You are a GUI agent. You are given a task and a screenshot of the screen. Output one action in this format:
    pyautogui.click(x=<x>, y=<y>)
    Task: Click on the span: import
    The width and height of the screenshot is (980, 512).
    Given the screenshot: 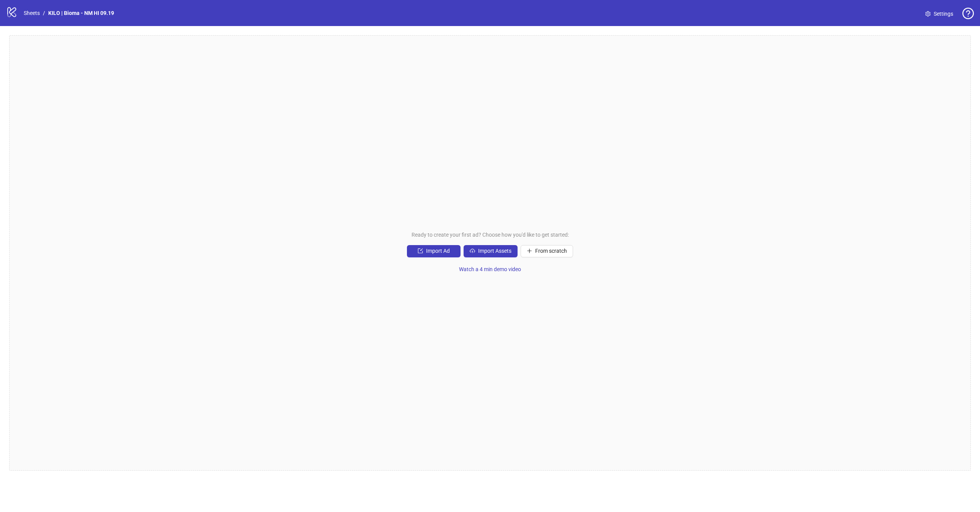 What is the action you would take?
    pyautogui.click(x=421, y=251)
    